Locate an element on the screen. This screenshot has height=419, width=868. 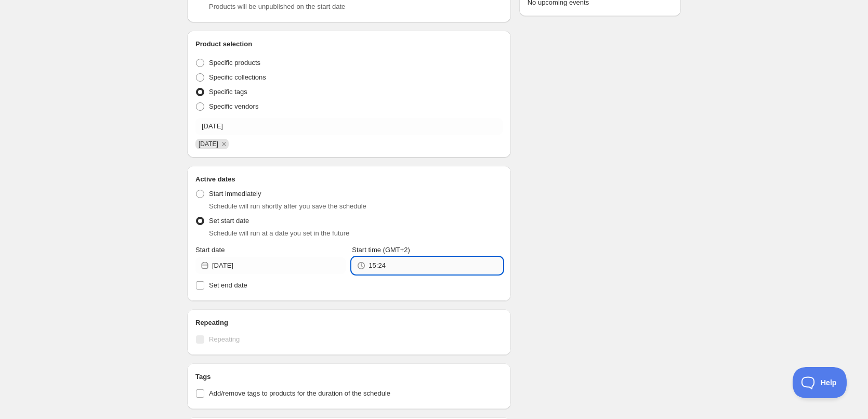
span: Specific collections is located at coordinates (238, 77).